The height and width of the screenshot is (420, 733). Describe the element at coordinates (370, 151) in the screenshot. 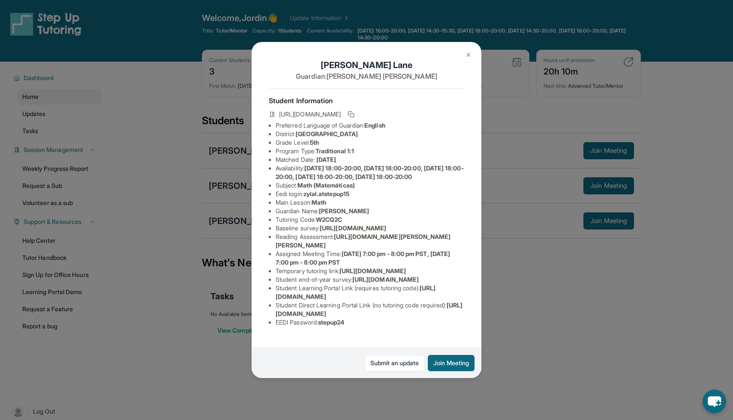

I see `li: Program Type:` at that location.